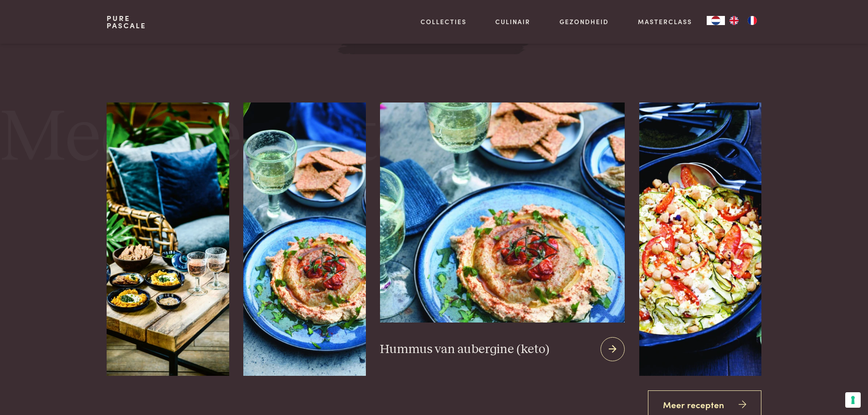 The image size is (868, 415). I want to click on img: Zadencrackers, so click(168, 239).